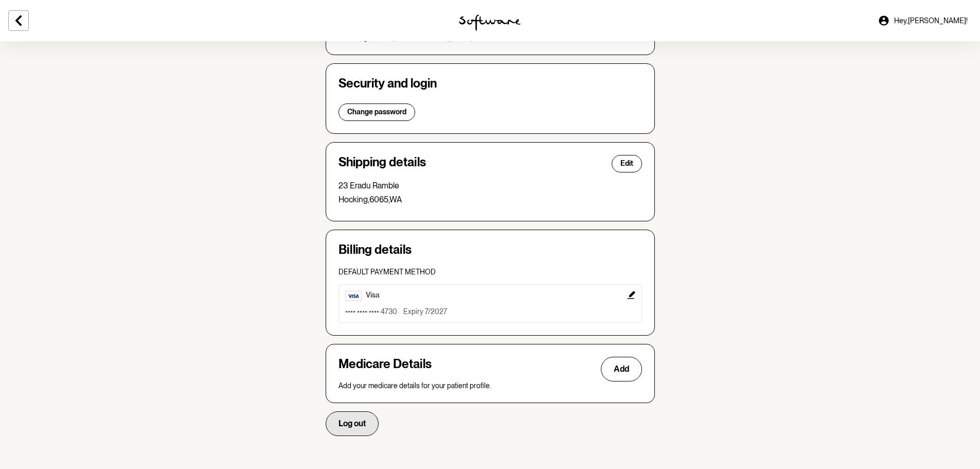  What do you see at coordinates (385, 369) in the screenshot?
I see `h4: Medicare Details` at bounding box center [385, 369].